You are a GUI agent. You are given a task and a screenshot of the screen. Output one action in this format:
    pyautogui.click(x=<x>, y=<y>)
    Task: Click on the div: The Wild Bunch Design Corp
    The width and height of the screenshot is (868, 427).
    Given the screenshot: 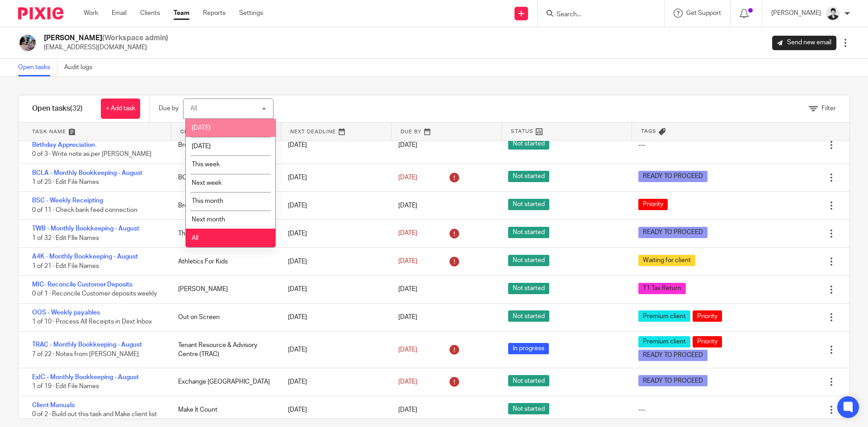 What is the action you would take?
    pyautogui.click(x=224, y=233)
    